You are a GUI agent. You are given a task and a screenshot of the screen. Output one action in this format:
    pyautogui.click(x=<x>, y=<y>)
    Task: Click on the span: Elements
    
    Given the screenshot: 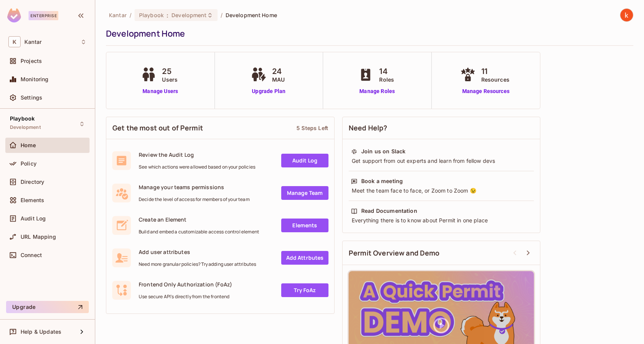 What is the action you would take?
    pyautogui.click(x=32, y=200)
    